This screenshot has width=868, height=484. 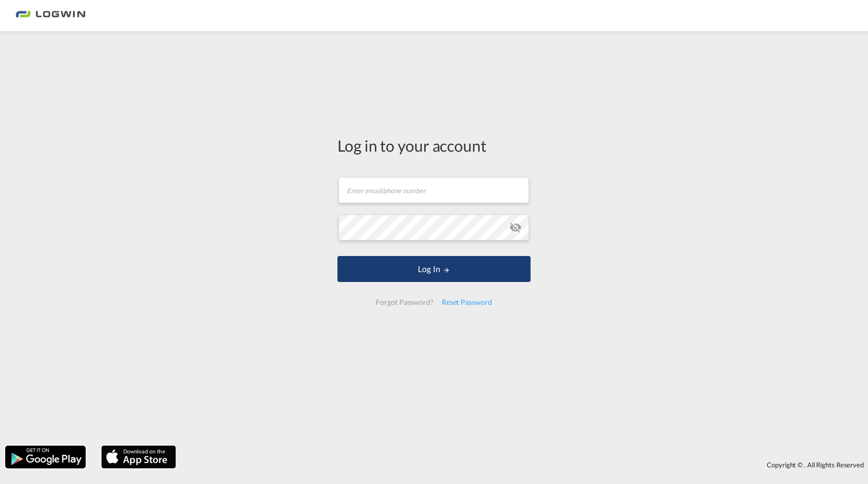 I want to click on img: google.png, so click(x=45, y=457).